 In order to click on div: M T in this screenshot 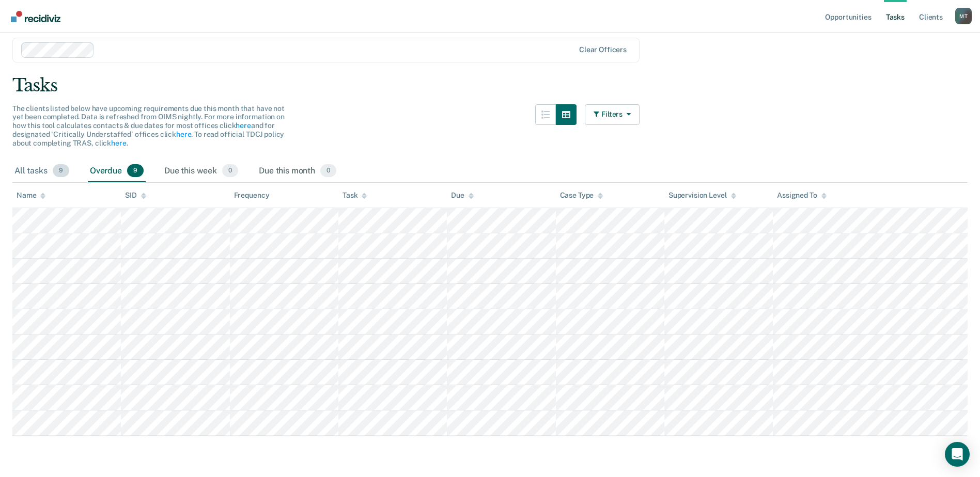, I will do `click(963, 16)`.